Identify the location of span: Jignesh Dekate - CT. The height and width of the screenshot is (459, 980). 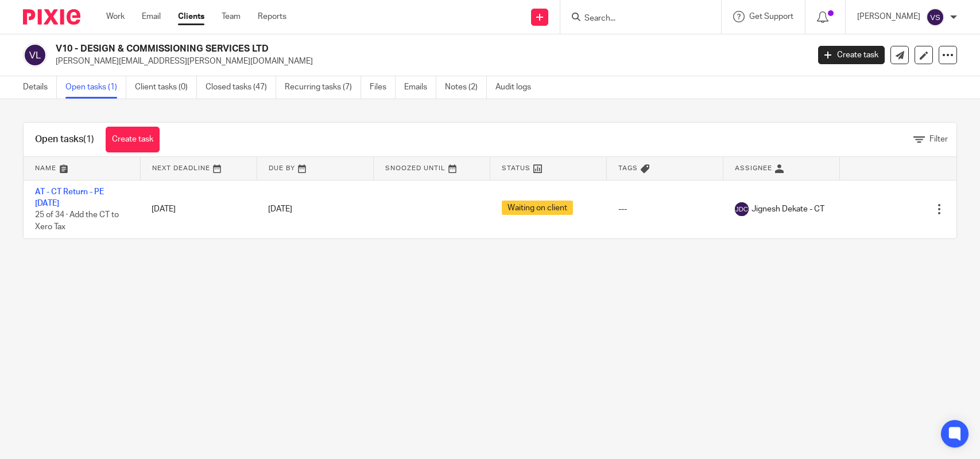
(787, 209).